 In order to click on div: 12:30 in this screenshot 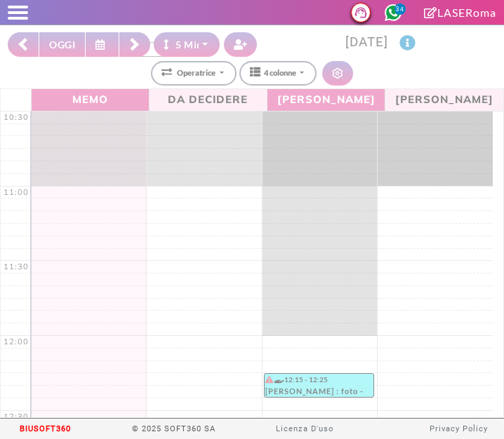, I will do `click(16, 416)`.